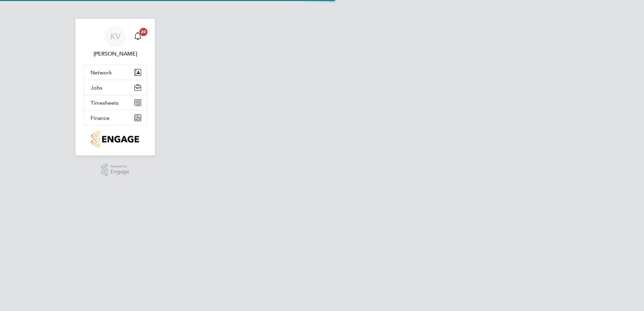 This screenshot has width=644, height=311. What do you see at coordinates (101, 73) in the screenshot?
I see `span: Network` at bounding box center [101, 73].